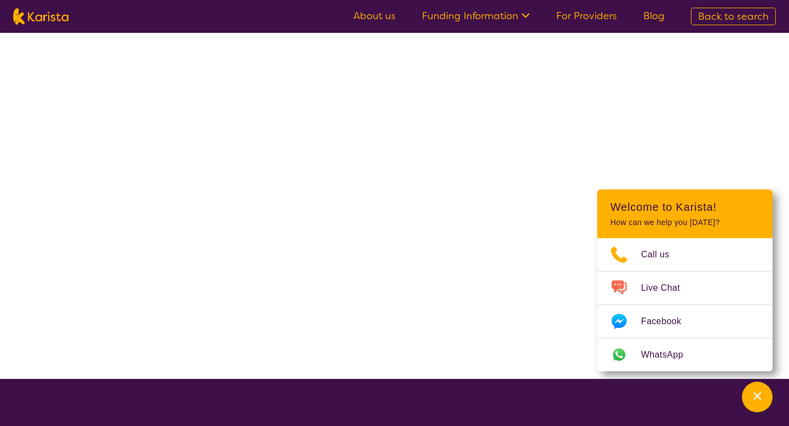 Image resolution: width=789 pixels, height=426 pixels. What do you see at coordinates (586, 16) in the screenshot?
I see `a: For Providers` at bounding box center [586, 16].